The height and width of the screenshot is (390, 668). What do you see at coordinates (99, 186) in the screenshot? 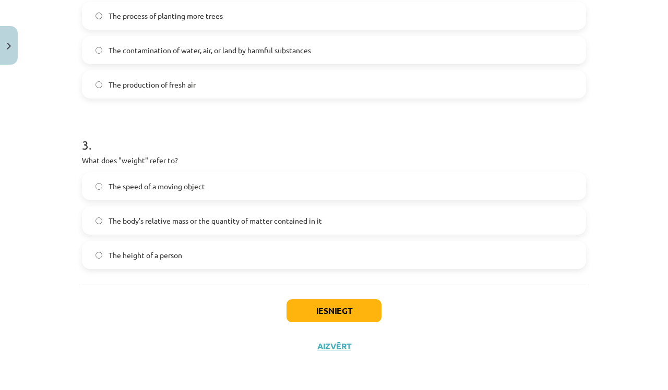
I see `input: The speed of a moving object` at bounding box center [99, 186].